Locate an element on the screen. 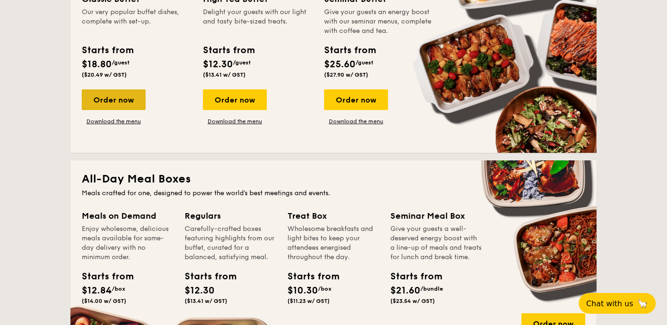 This screenshot has width=667, height=325. div: Meals on Demand is located at coordinates (127, 216).